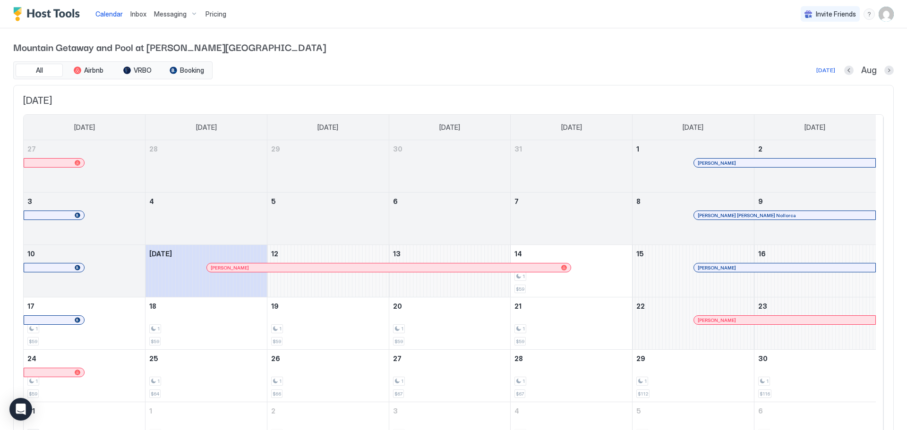 The height and width of the screenshot is (430, 907). Describe the element at coordinates (571, 306) in the screenshot. I see `a: August 21, 2025` at that location.